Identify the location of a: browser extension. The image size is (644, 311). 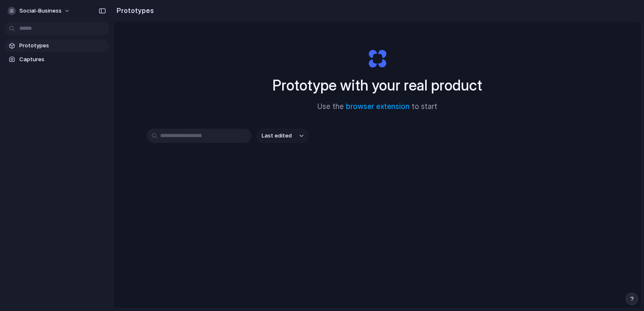
(377, 107).